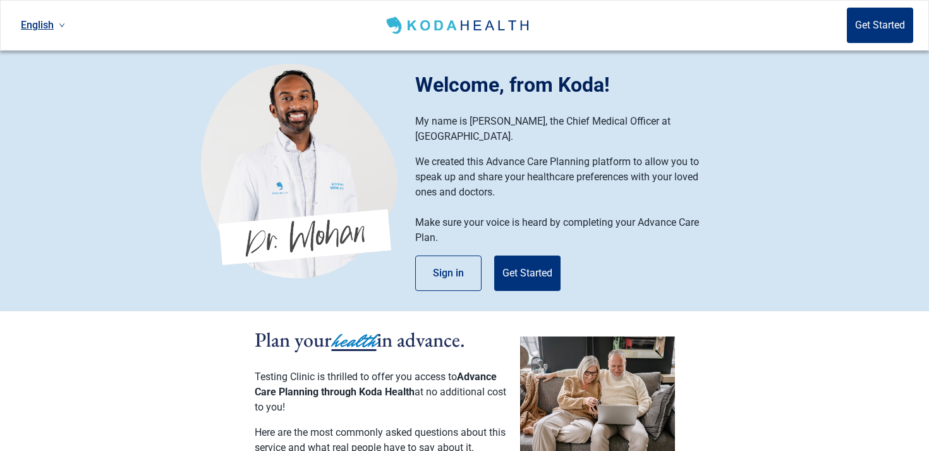 This screenshot has height=451, width=929. Describe the element at coordinates (565, 177) in the screenshot. I see `p: We created this Advance Care Planning platform to allow you to speak up and share your healthcare...` at that location.